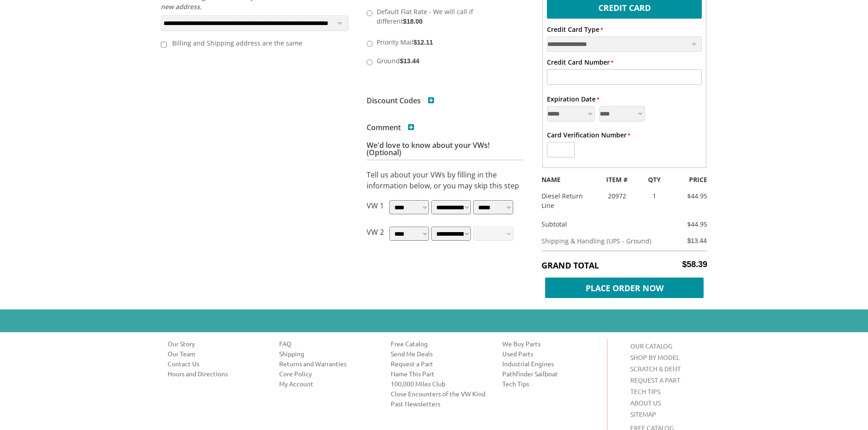 The image size is (868, 430). What do you see at coordinates (551, 374) in the screenshot?
I see `a: Pathfinder Sailboat` at bounding box center [551, 374].